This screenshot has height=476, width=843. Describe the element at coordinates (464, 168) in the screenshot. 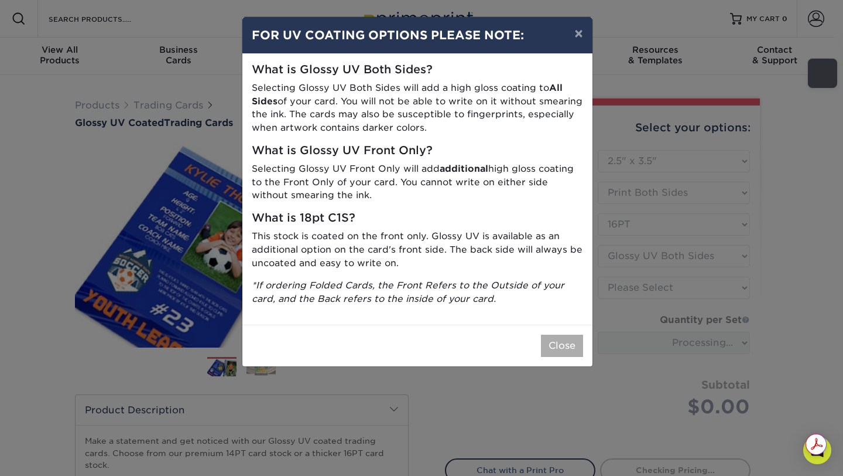

I see `strong: additional` at that location.